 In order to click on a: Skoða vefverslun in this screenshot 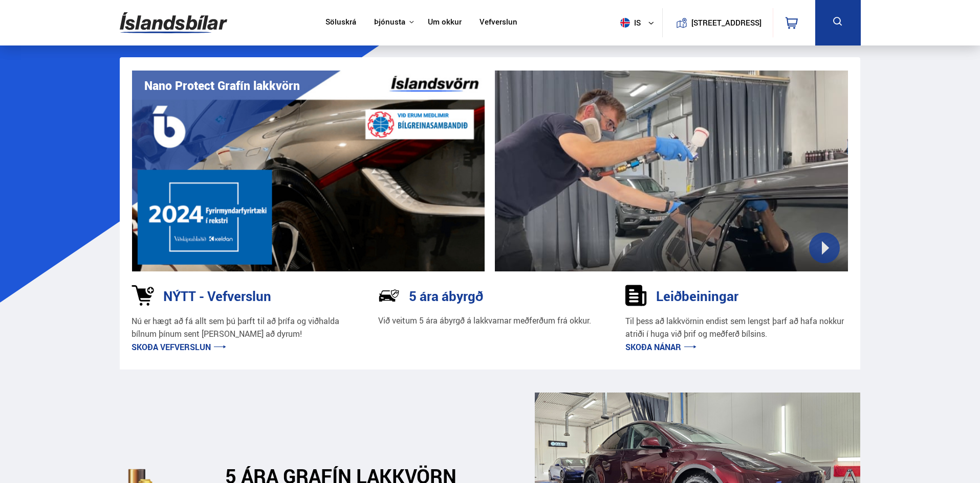, I will do `click(179, 347)`.